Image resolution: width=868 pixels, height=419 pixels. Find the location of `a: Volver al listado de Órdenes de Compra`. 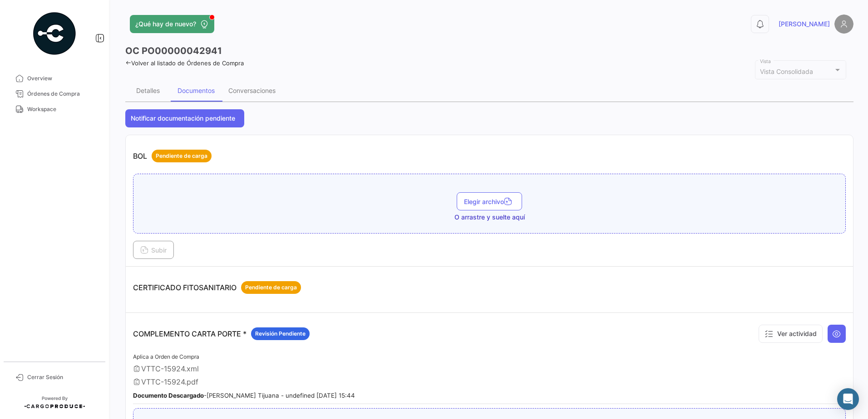

a: Volver al listado de Órdenes de Compra is located at coordinates (184, 63).